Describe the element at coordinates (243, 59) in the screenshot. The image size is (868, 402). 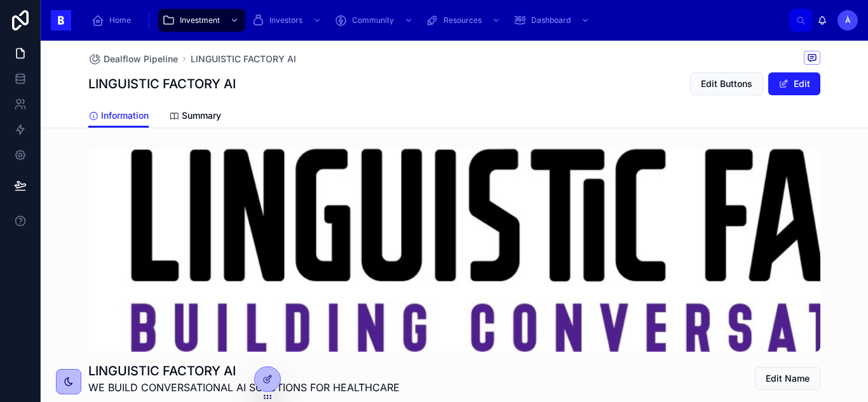
I see `span: LINGUISTIC FACTORY AI` at that location.